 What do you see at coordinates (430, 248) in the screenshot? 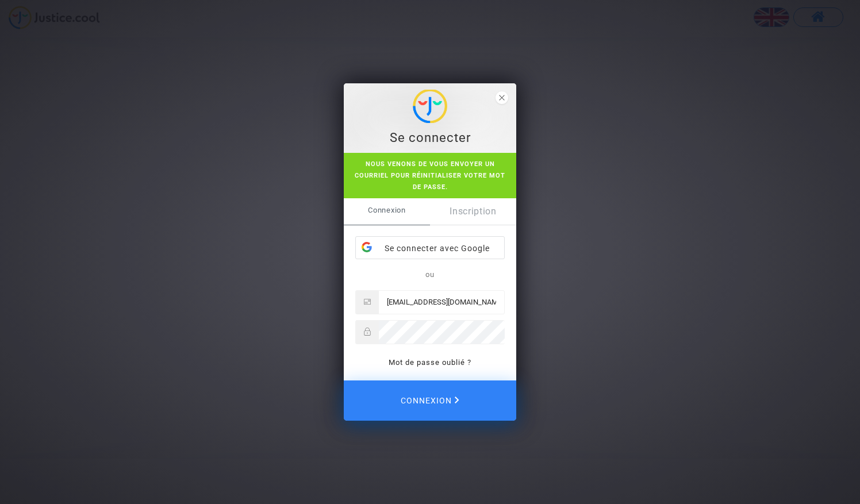
I see `div: Se connecter avec Google` at bounding box center [430, 248].